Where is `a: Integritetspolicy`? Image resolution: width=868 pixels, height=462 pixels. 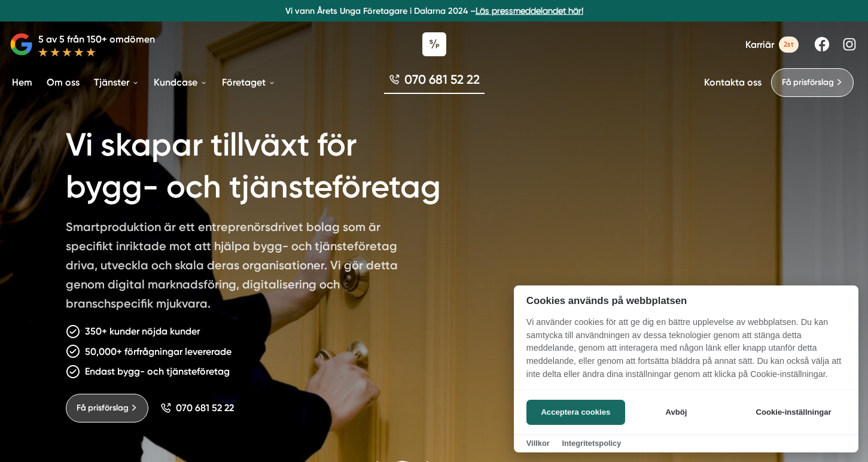
a: Integritetspolicy is located at coordinates (592, 443).